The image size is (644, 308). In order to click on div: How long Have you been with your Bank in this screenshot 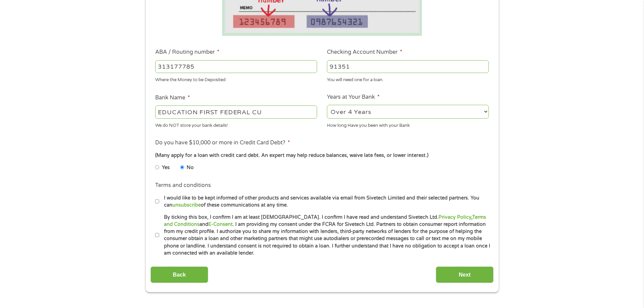, I will do `click(408, 124)`.